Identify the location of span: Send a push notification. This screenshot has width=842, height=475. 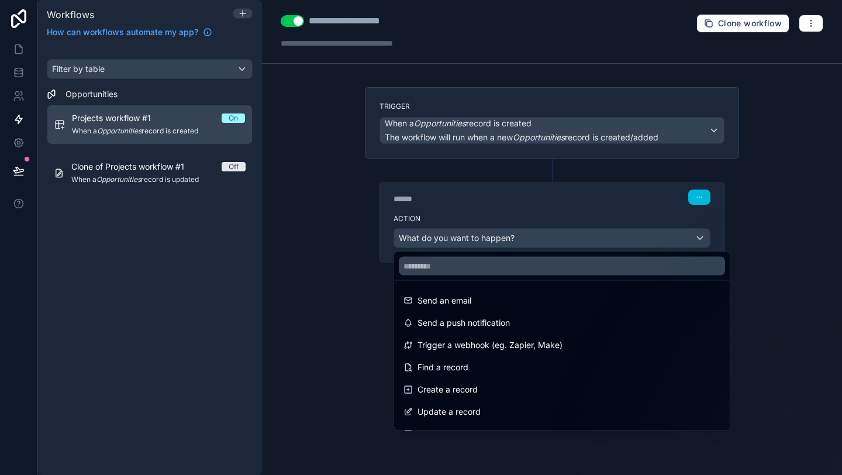
(464, 323).